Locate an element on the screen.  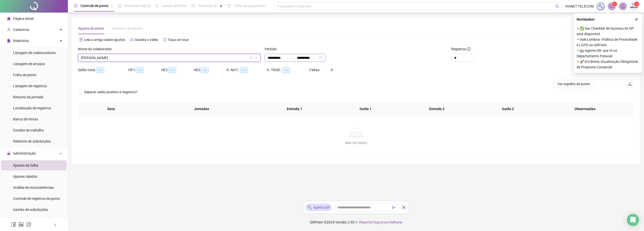
span: file is located at coordinates (9, 41).